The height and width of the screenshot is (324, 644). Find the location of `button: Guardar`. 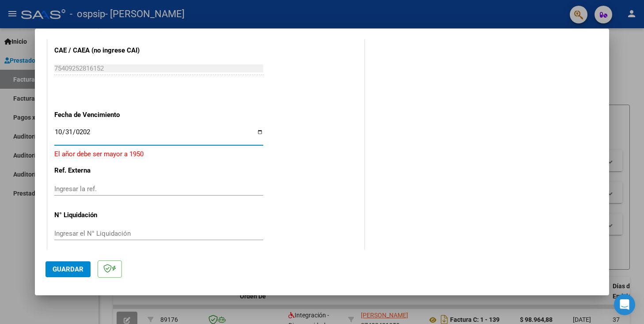

button: Guardar is located at coordinates (68, 269).